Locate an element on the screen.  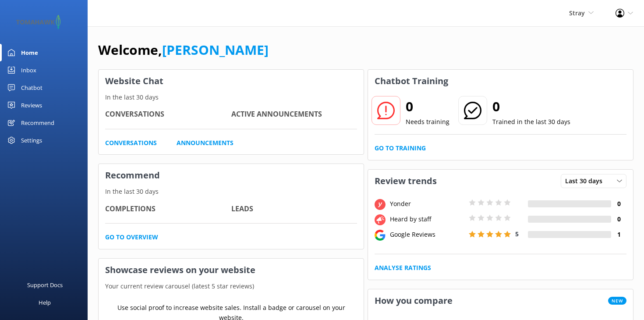
h3: How you compare is located at coordinates (413, 301).